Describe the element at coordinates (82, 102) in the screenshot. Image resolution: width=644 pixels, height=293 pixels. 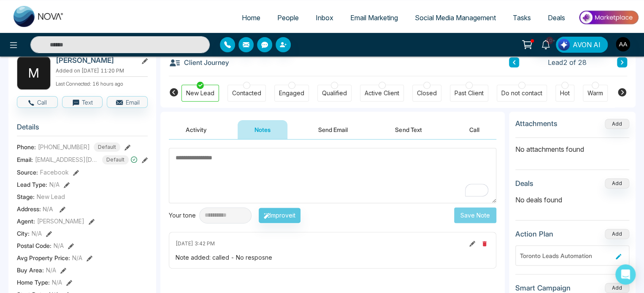
I see `button: Text` at that location.